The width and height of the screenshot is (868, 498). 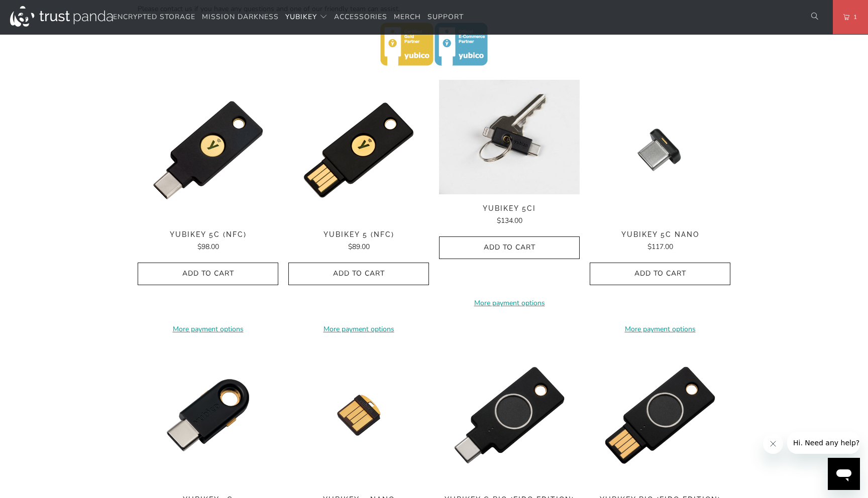 What do you see at coordinates (208, 242) in the screenshot?
I see `a: YubiKey 5C (NFC) $98.00` at bounding box center [208, 242].